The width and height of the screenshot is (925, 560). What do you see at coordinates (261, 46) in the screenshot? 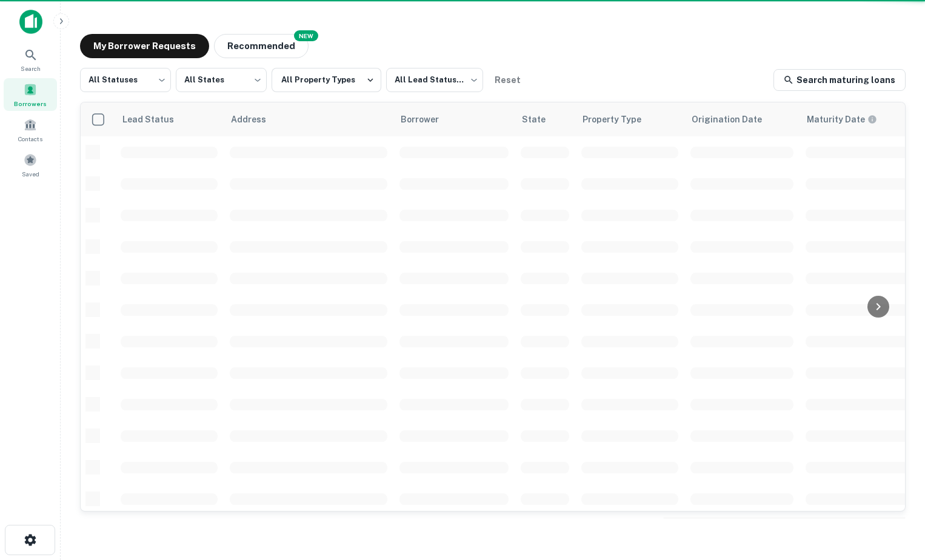
I see `button: Recommended` at bounding box center [261, 46].